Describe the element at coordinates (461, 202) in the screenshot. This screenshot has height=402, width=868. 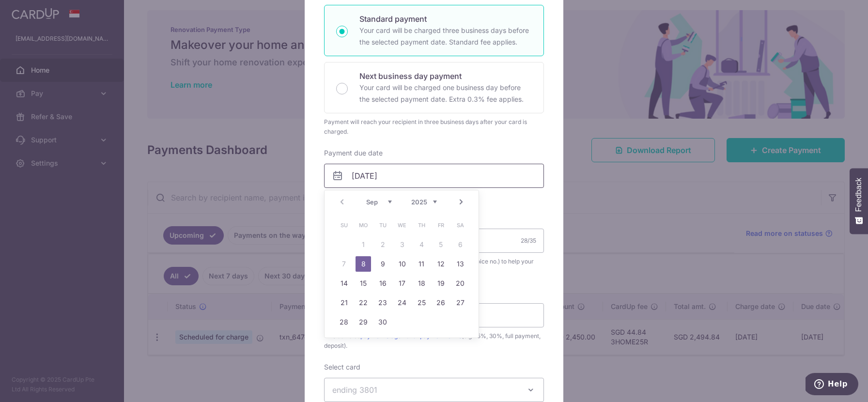
I see `a: Next` at that location.